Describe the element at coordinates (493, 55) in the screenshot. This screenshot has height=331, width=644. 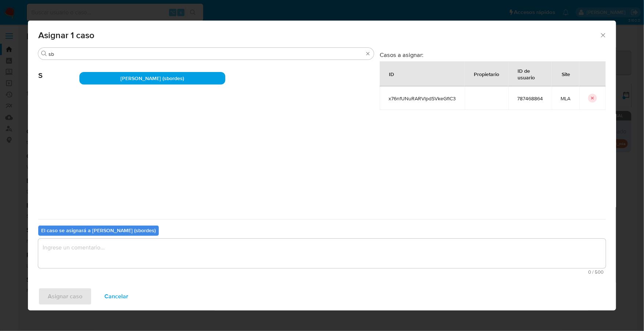
I see `h3: Casos a asignar:` at that location.